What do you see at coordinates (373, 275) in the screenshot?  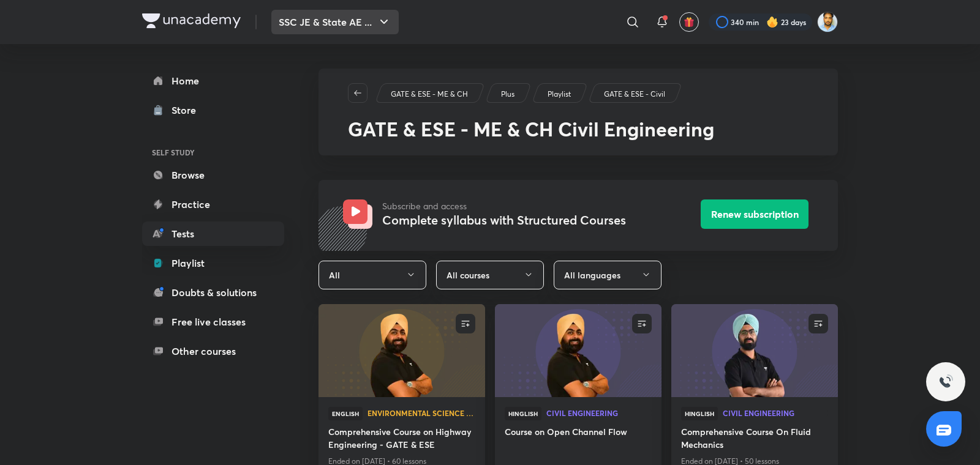 I see `button: All` at bounding box center [373, 275].